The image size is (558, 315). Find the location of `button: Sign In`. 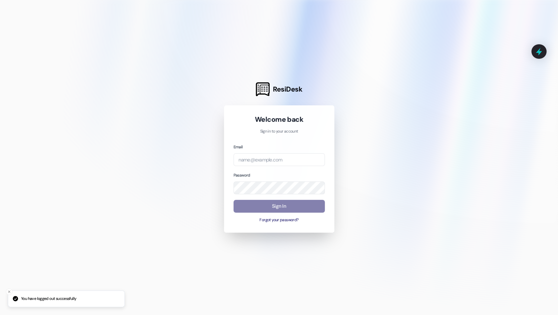

button: Sign In is located at coordinates (279, 206).